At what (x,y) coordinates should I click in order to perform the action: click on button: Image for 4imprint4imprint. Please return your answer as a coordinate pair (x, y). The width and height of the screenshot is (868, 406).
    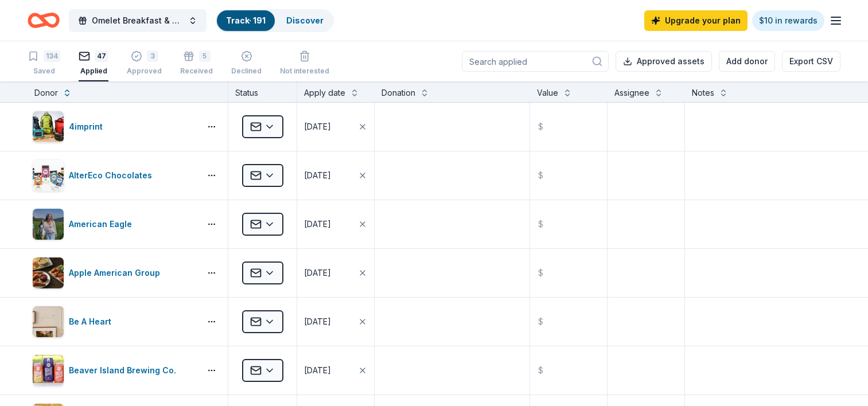
    Looking at the image, I should click on (114, 126).